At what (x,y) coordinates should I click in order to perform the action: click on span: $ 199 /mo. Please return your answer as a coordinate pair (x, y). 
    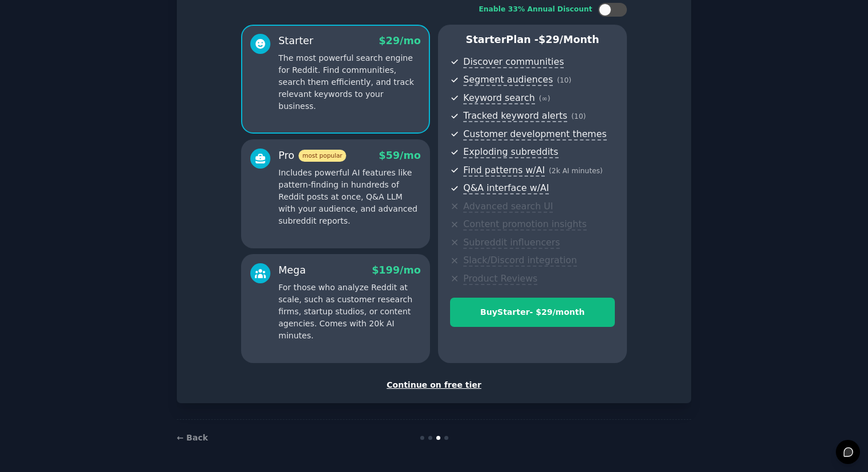
    Looking at the image, I should click on (396, 271).